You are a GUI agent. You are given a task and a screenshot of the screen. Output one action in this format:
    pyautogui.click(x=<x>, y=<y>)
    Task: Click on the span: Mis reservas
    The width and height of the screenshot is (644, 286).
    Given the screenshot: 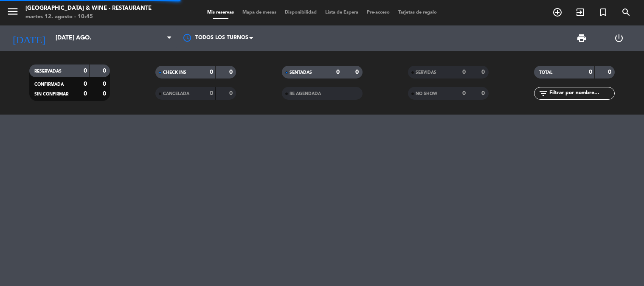 What is the action you would take?
    pyautogui.click(x=220, y=12)
    